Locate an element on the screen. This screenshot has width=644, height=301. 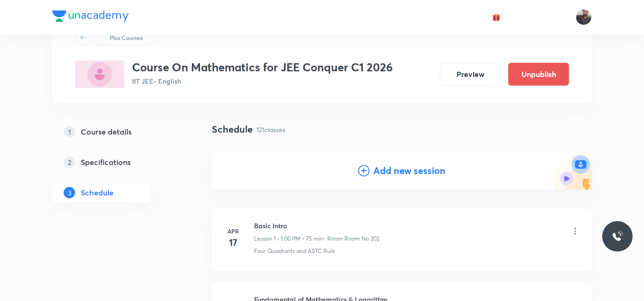
img: avatar is located at coordinates (496, 17).